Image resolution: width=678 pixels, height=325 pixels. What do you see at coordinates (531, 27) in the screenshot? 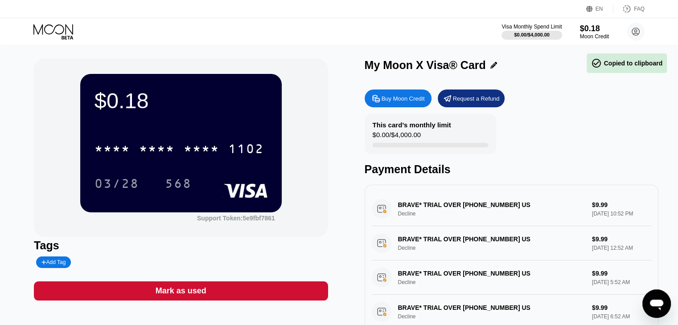
I see `div: Visa Monthly Spend Limit` at bounding box center [531, 27].